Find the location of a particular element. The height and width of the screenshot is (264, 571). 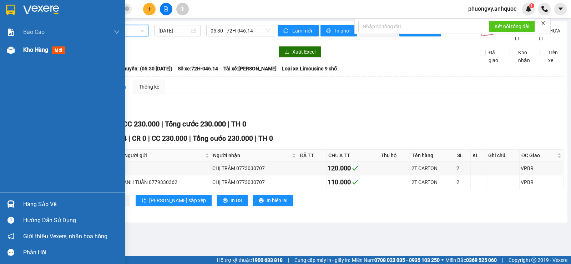

span: Trên xe is located at coordinates (555, 56).